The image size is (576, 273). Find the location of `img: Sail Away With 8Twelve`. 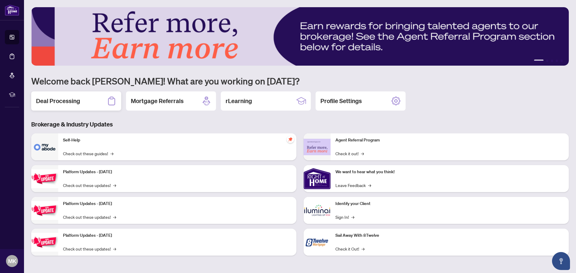

img: Sail Away With 8Twelve is located at coordinates (317, 242).